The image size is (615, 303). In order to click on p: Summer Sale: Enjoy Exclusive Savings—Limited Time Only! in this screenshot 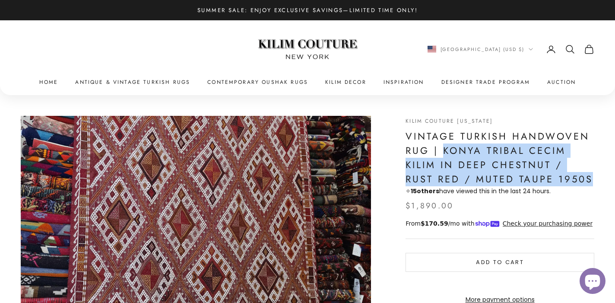, I will do `click(307, 10)`.